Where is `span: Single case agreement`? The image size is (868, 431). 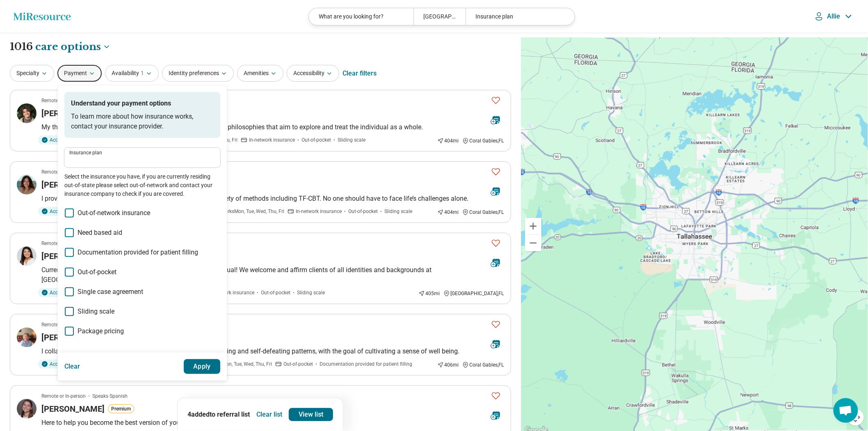
span: Single case agreement is located at coordinates (110, 292).